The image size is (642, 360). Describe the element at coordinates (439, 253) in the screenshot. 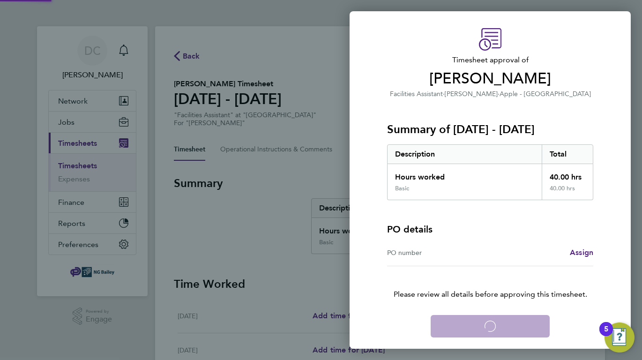

I see `div: PO number` at that location.